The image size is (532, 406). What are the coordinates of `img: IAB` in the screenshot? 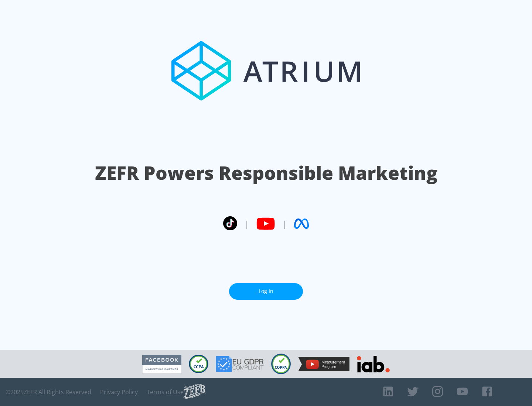 It's located at (373, 364).